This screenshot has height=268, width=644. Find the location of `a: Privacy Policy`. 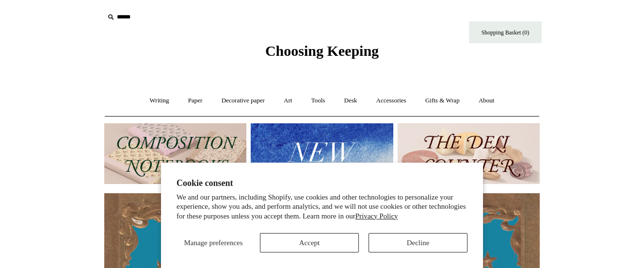

a: Privacy Policy is located at coordinates (377, 216).